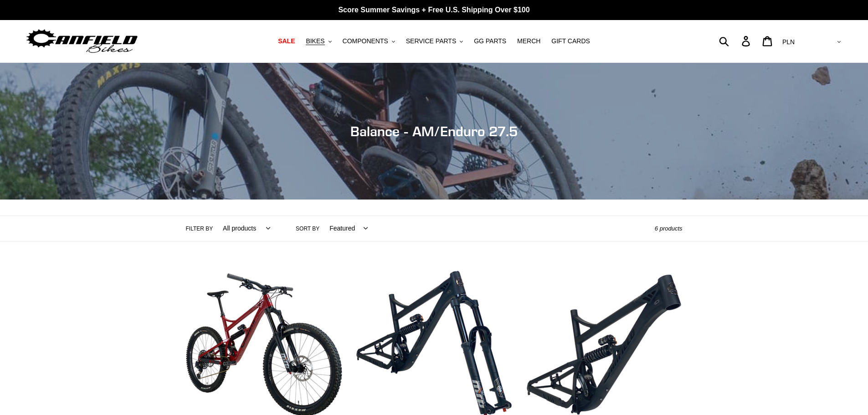 This screenshot has width=868, height=415. Describe the element at coordinates (490, 41) in the screenshot. I see `a: GG PARTS` at that location.